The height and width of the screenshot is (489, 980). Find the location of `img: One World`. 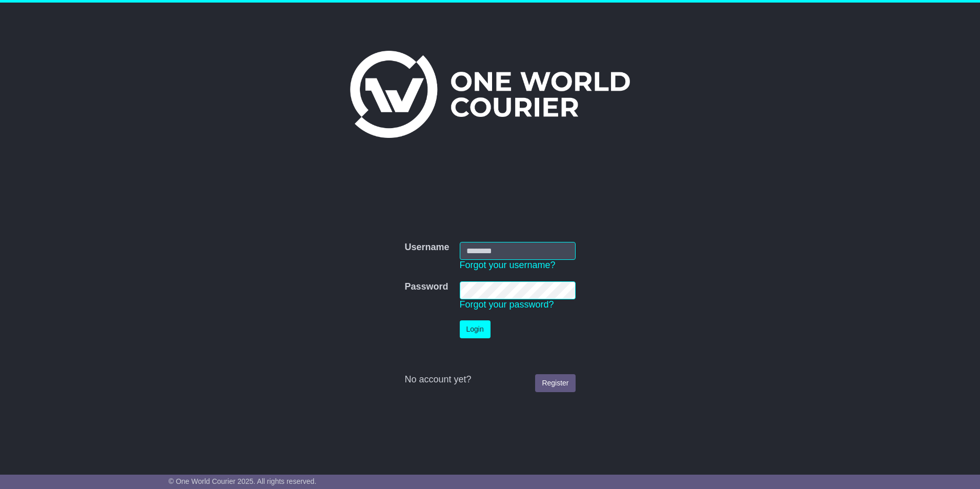

img: One World is located at coordinates (490, 94).